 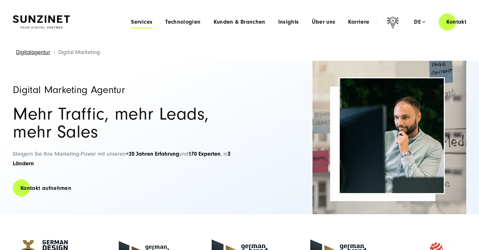 I want to click on strong: +20 Jahren Erfahrung, so click(x=152, y=154).